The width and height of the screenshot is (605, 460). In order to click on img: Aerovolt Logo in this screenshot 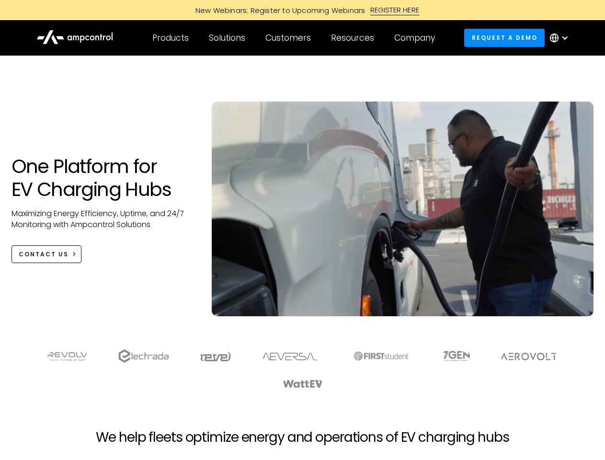, I will do `click(529, 356)`.